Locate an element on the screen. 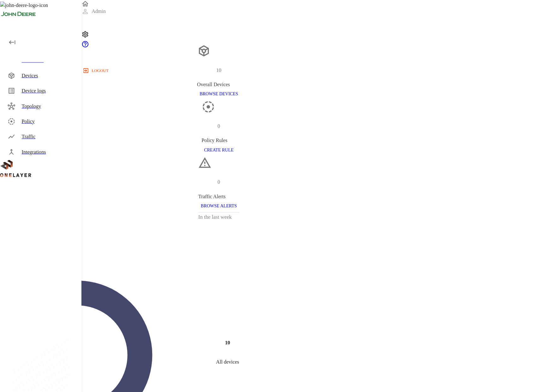 The width and height of the screenshot is (543, 392). button: CREATE RULE is located at coordinates (217, 149).